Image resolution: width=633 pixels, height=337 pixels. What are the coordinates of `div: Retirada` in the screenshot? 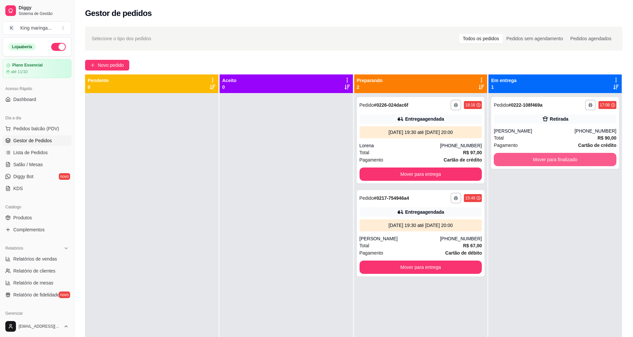 It's located at (560, 119).